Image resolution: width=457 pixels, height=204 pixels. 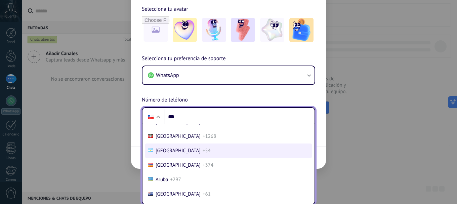 I want to click on img: -2.jpeg, so click(x=214, y=30).